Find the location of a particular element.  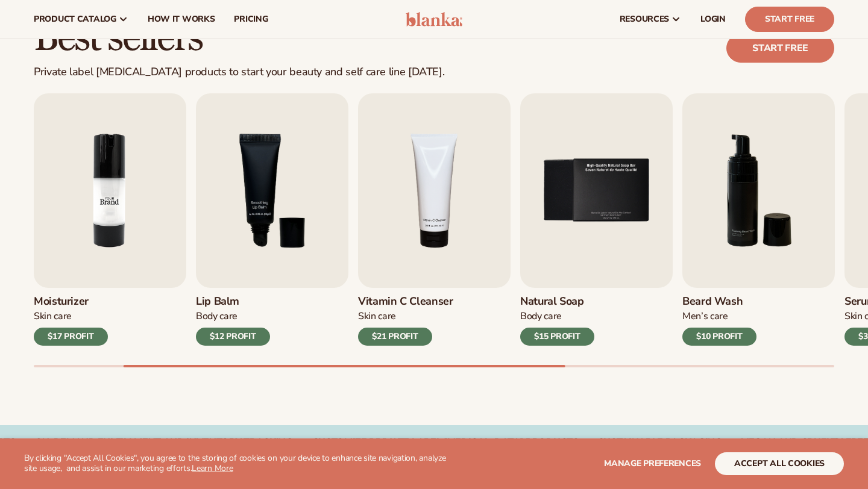

h3: Beard Wash is located at coordinates (719, 302).